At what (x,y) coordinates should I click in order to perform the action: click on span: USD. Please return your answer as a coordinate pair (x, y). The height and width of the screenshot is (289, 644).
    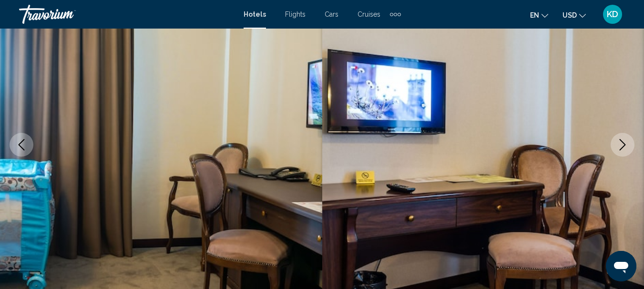
    Looking at the image, I should click on (570, 15).